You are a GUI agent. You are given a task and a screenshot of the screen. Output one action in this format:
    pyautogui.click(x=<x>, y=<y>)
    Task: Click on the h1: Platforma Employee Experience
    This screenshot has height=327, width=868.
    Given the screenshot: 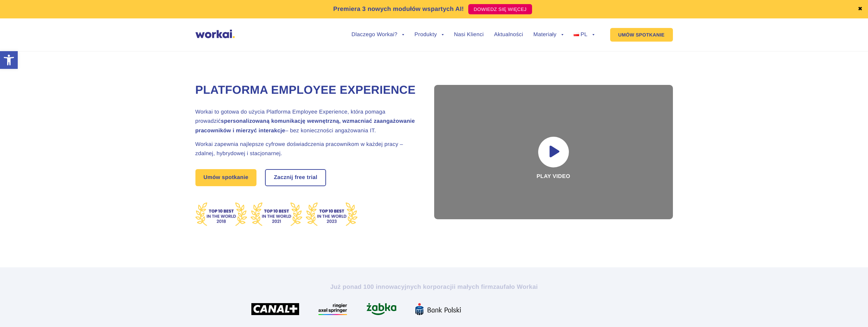 What is the action you would take?
    pyautogui.click(x=306, y=90)
    